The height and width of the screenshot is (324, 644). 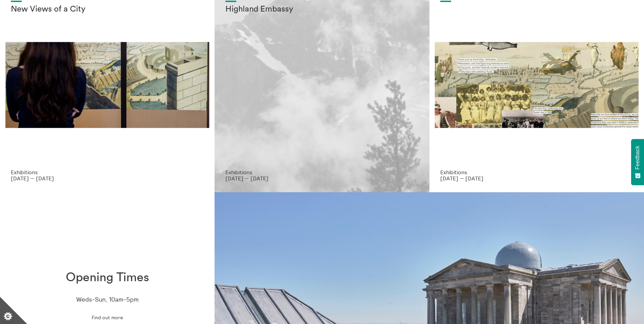 What do you see at coordinates (638, 162) in the screenshot?
I see `button: Feedback - Show survey` at bounding box center [638, 162].